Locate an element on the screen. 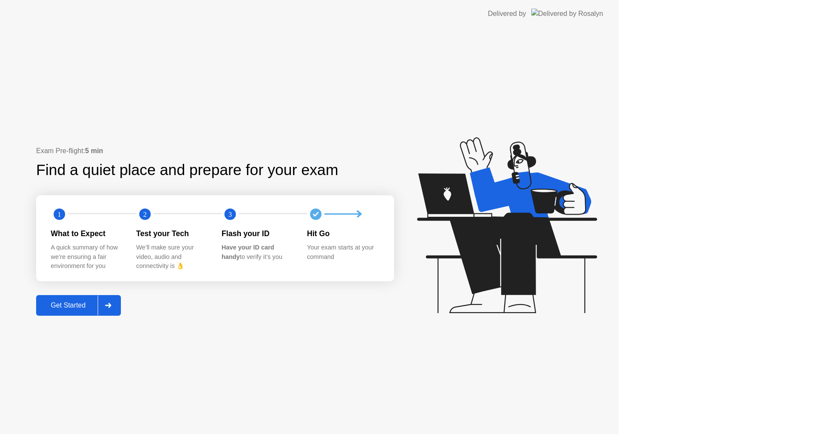  div: Your exam starts at your command is located at coordinates (343, 252).